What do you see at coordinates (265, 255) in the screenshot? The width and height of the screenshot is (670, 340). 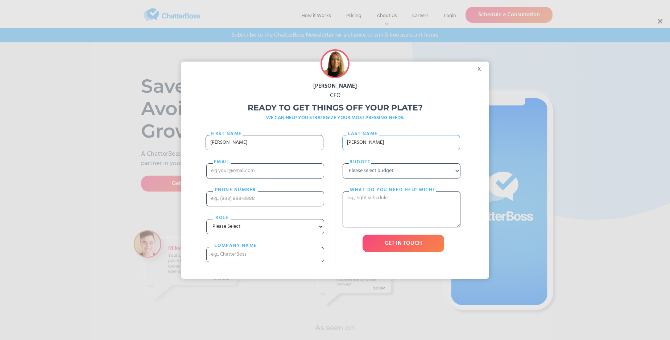 I see `input: e.g., ChatterBoss` at bounding box center [265, 255].